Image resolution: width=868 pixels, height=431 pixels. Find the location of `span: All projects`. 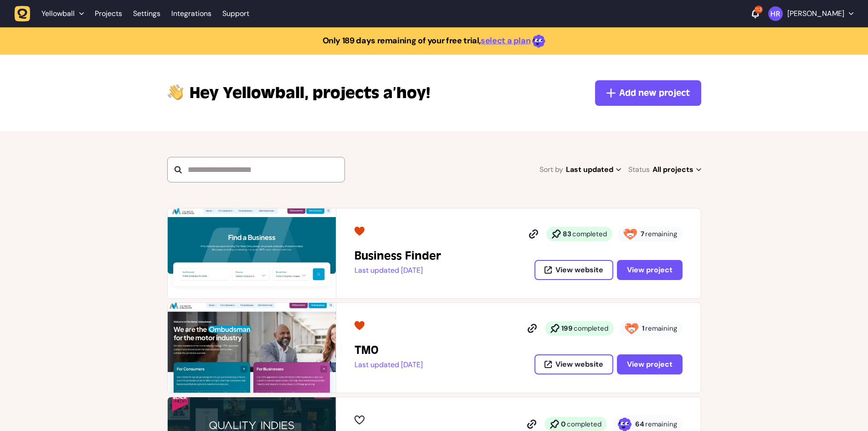

span: All projects is located at coordinates (677, 169).